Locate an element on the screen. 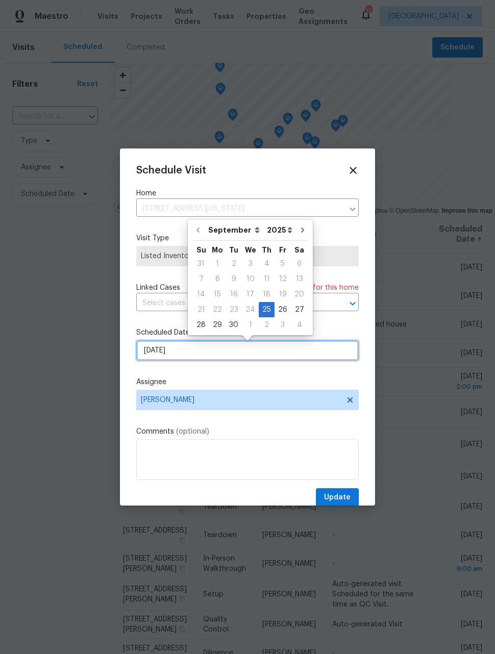 The height and width of the screenshot is (654, 495). input: Enter in an address is located at coordinates (240, 209).